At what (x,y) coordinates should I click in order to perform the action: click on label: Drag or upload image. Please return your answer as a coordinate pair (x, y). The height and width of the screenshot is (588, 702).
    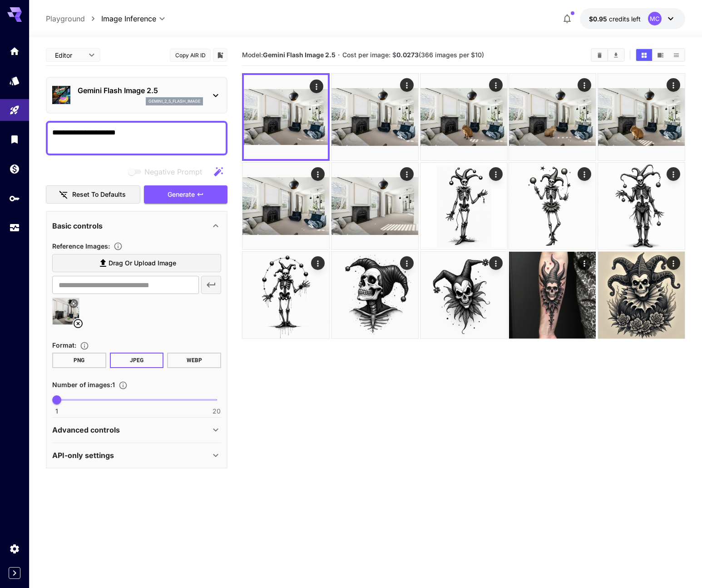
    Looking at the image, I should click on (137, 263).